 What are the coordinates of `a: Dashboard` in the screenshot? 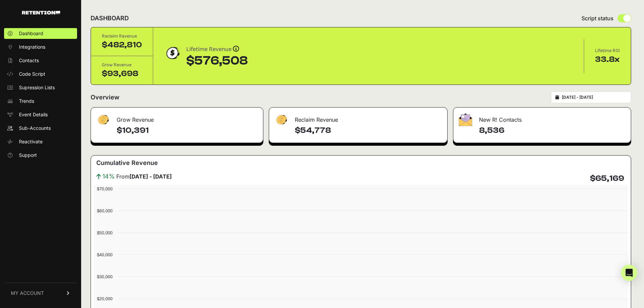 It's located at (40, 33).